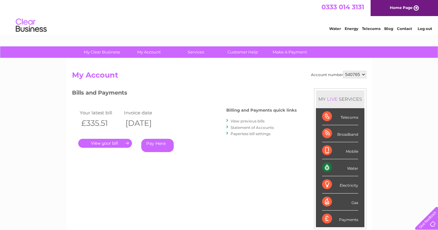 This screenshot has height=230, width=438. I want to click on a: Telecoms, so click(371, 28).